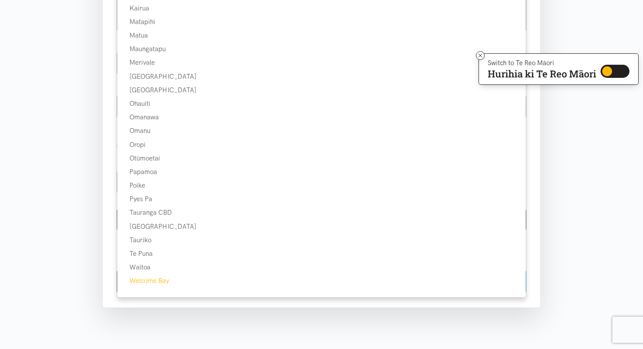 The width and height of the screenshot is (643, 349). I want to click on div: Ohauiti, so click(322, 104).